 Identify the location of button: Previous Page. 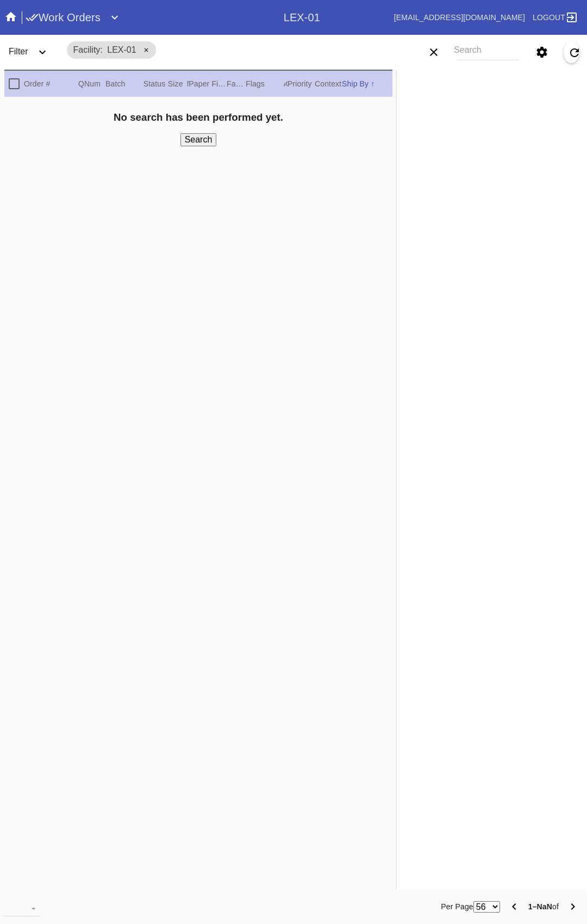
(515, 906).